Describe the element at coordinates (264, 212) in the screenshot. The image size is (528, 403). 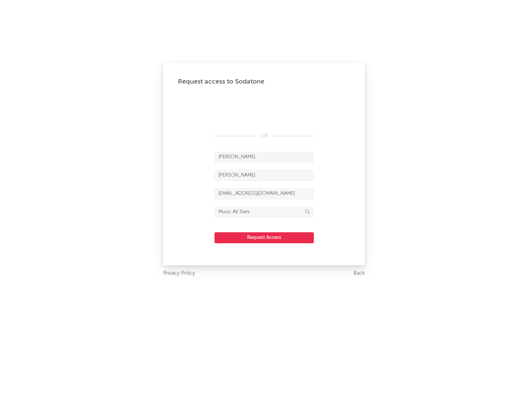
I see `input: Division` at that location.